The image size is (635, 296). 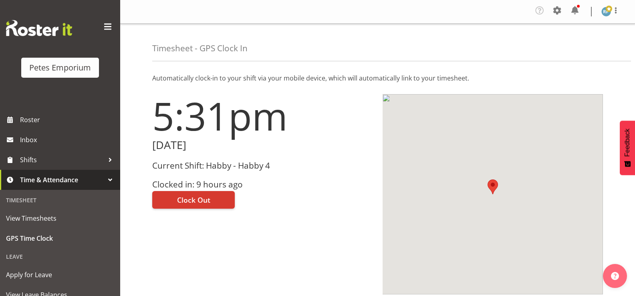 I want to click on img: help-xxl-2.png, so click(x=615, y=276).